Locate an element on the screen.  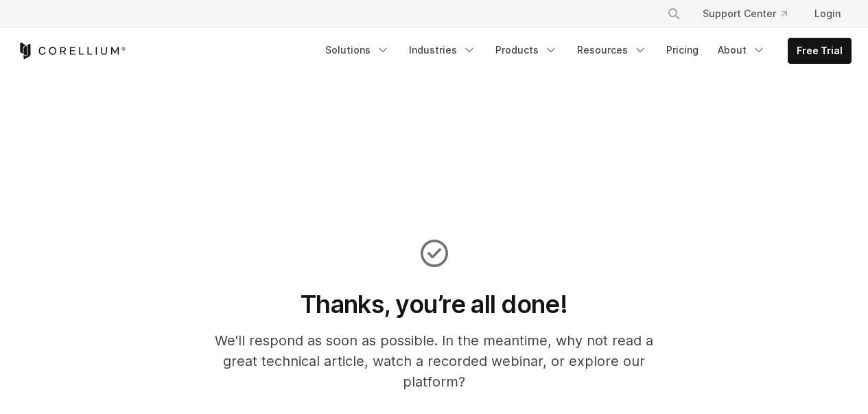
a: Solutions is located at coordinates (358, 50).